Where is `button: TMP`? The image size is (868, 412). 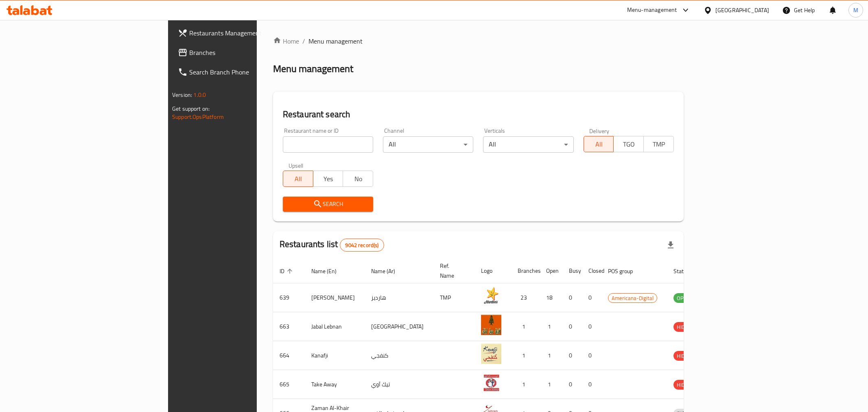 button: TMP is located at coordinates (659, 144).